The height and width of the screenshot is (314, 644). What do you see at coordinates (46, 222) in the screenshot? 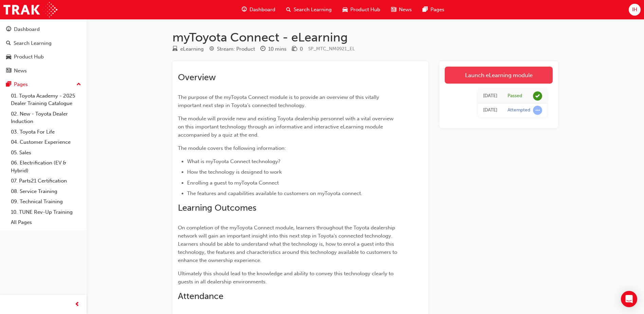
I see `a: All Pages` at bounding box center [46, 222].